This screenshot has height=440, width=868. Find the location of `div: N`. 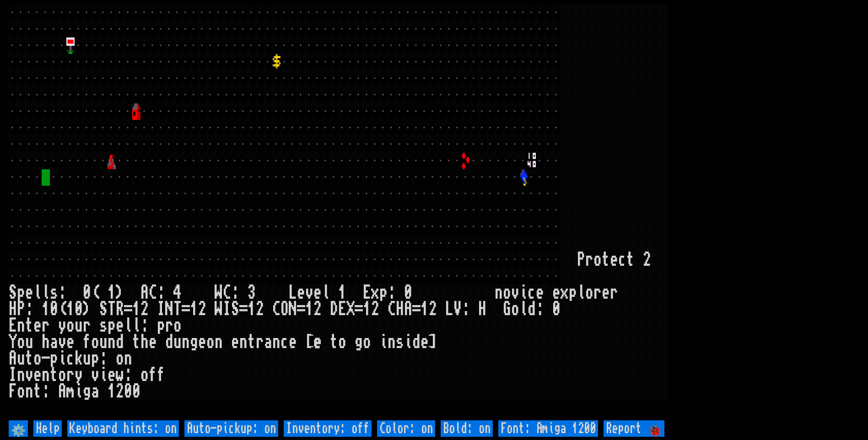

div: N is located at coordinates (169, 309).